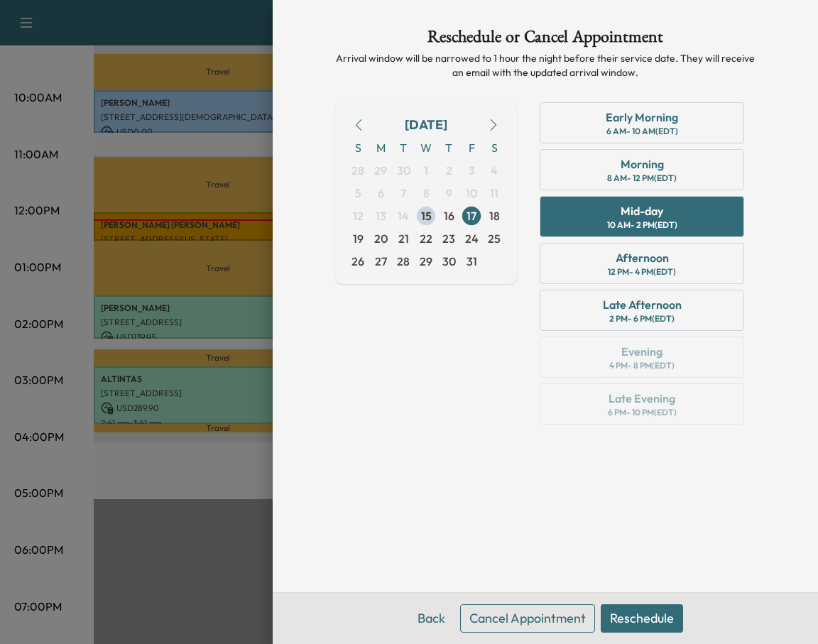 This screenshot has height=644, width=818. Describe the element at coordinates (494, 193) in the screenshot. I see `span: 11` at that location.